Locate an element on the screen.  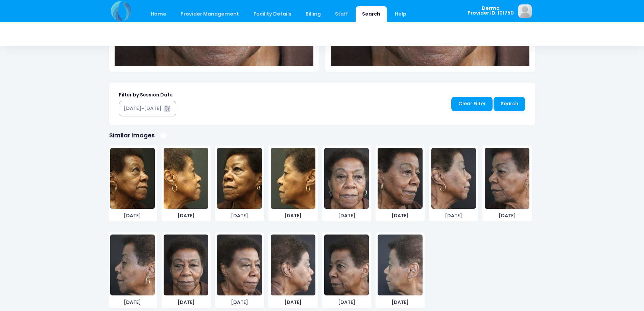
a: Provider Management is located at coordinates (210, 14).